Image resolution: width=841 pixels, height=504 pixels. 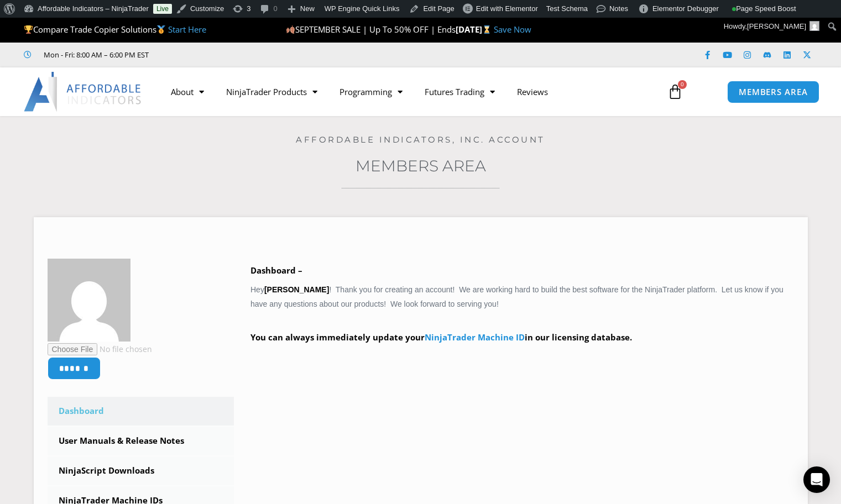 I want to click on a: 0, so click(x=675, y=92).